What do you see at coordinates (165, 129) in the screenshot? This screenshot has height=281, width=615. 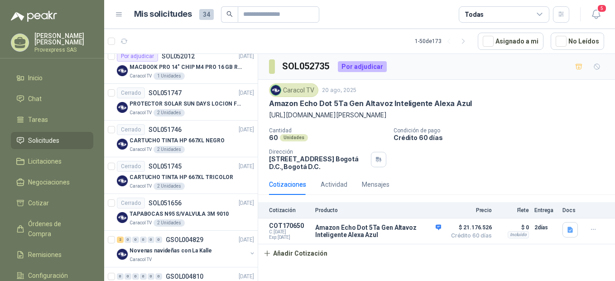 I see `p: SOL051746` at bounding box center [165, 129].